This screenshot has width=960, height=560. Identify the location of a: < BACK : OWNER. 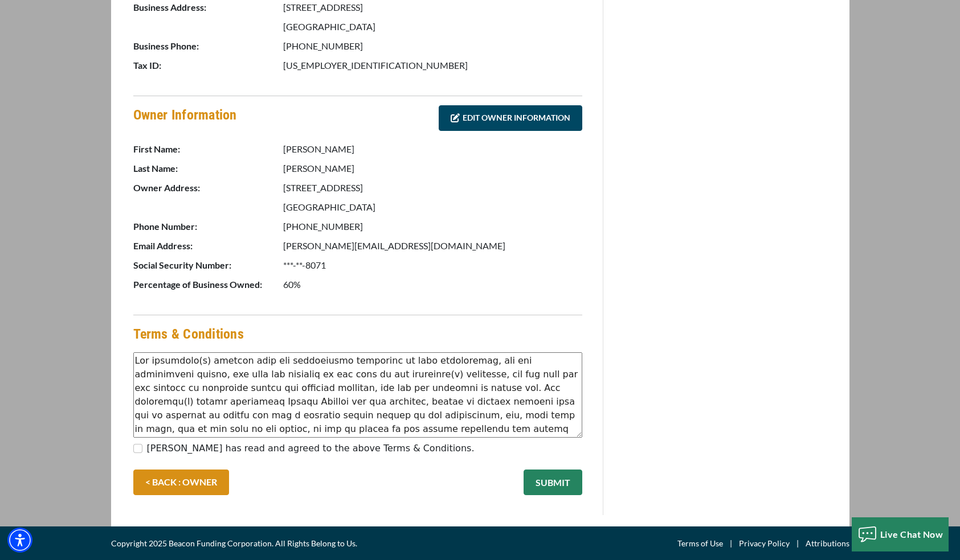
(182, 482).